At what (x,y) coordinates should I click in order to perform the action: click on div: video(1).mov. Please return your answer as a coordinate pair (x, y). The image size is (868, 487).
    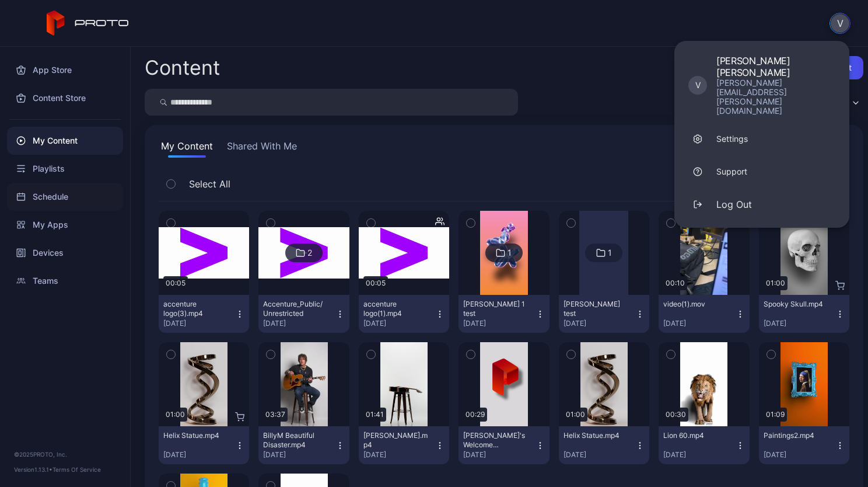
    Looking at the image, I should click on (695, 304).